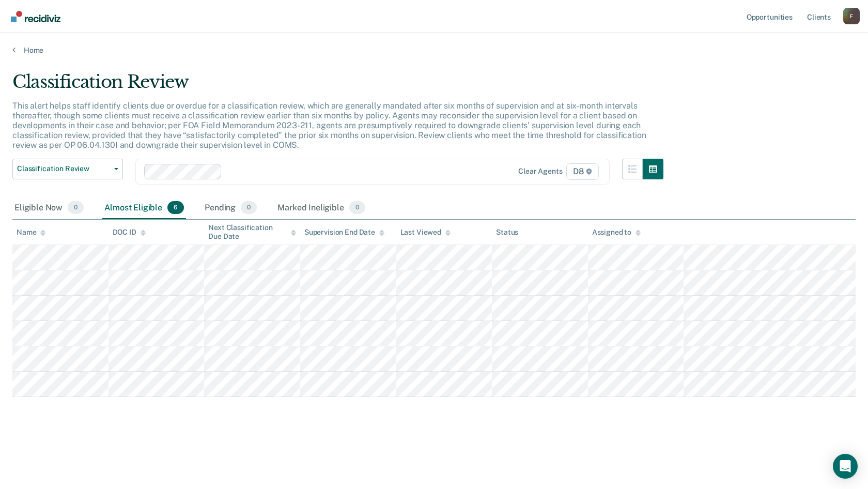  Describe the element at coordinates (36, 17) in the screenshot. I see `img: Recidiviz` at that location.